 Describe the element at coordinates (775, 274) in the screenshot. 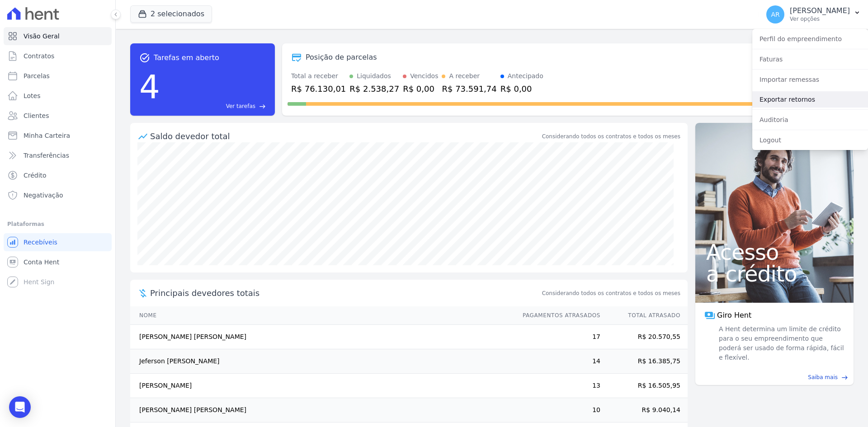

I see `span: a crédito` at that location.